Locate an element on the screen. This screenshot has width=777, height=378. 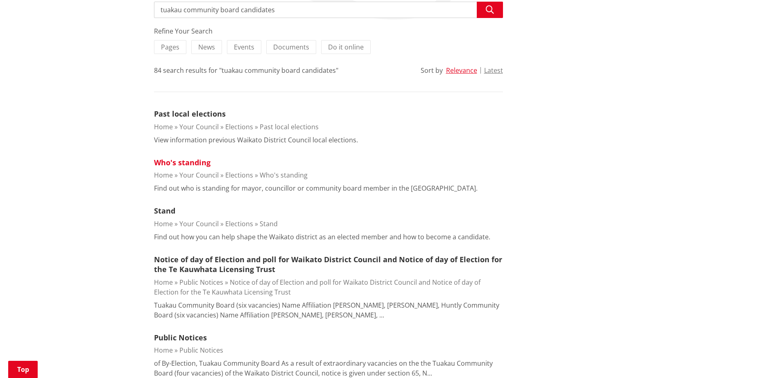
p: of By-Election, Tuakau Community Board As a result of extraordinary vacancies on the the Tuakau C... is located at coordinates (328, 369).